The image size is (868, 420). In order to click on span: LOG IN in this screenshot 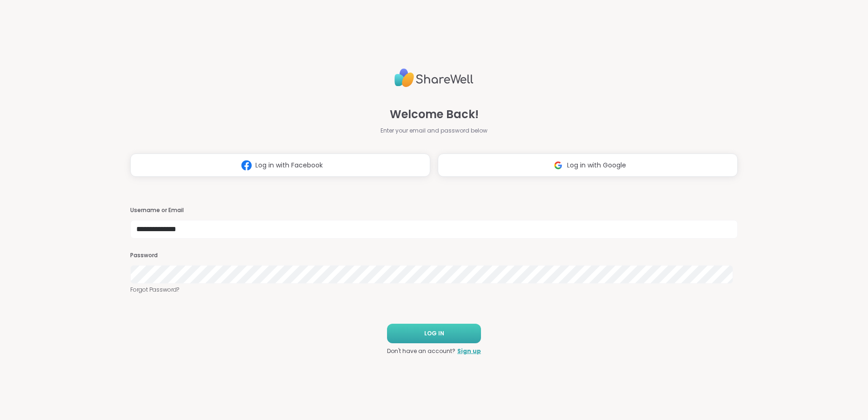, I will do `click(434, 334)`.